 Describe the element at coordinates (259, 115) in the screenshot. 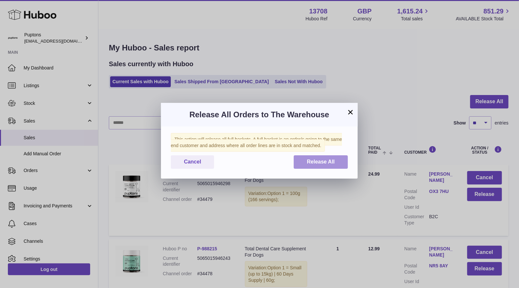

I see `h3: Release All Orders to The Warehouse` at that location.